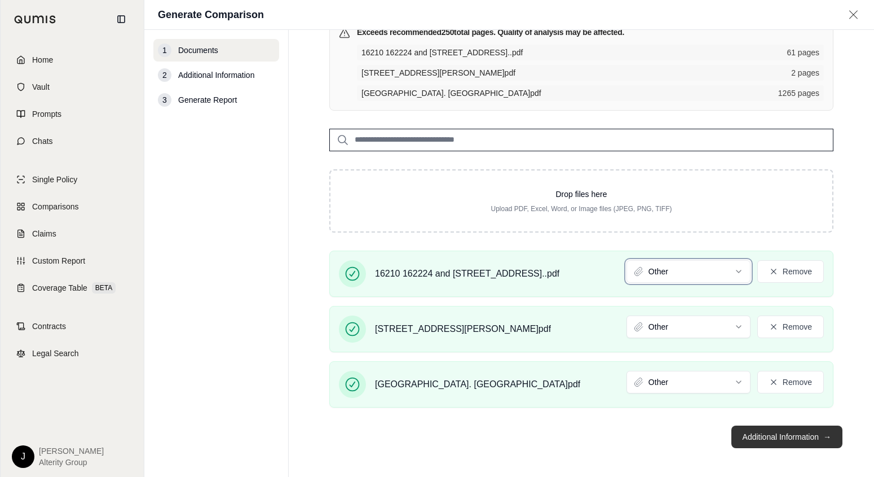  Describe the element at coordinates (49, 326) in the screenshot. I see `span: Contracts` at that location.